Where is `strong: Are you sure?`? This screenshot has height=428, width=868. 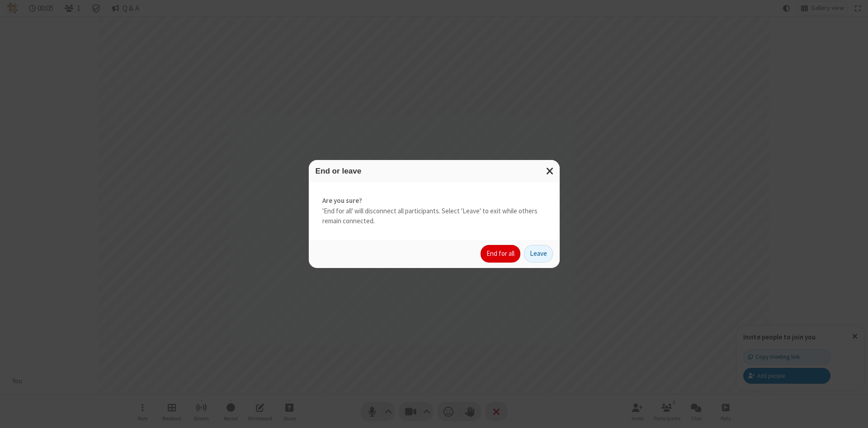
strong: Are you sure? is located at coordinates (434, 201).